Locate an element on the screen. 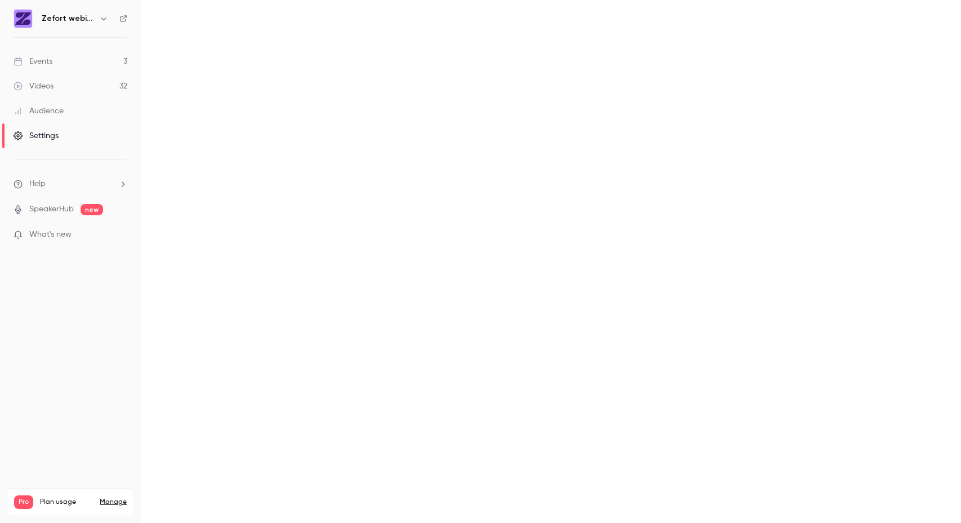 This screenshot has height=523, width=961. div: Settings is located at coordinates (36, 136).